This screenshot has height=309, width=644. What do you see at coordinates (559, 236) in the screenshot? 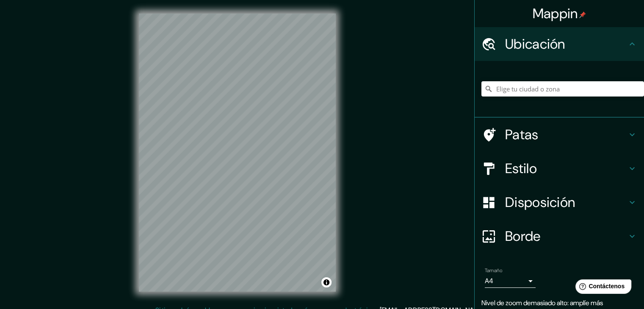
I see `div: Borde` at bounding box center [559, 236].